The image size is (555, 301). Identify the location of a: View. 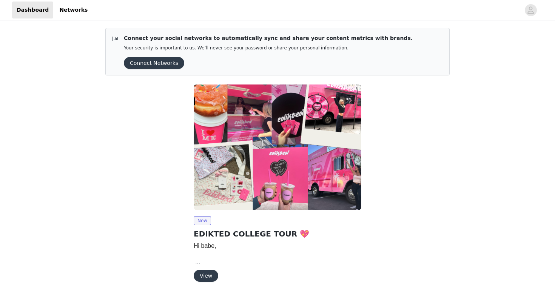
(206, 276).